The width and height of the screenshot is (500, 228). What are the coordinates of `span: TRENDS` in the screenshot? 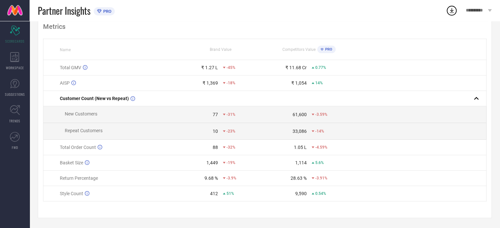 It's located at (15, 121).